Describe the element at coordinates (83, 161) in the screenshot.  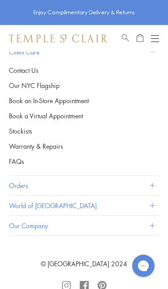
I see `a: FAQs` at that location.